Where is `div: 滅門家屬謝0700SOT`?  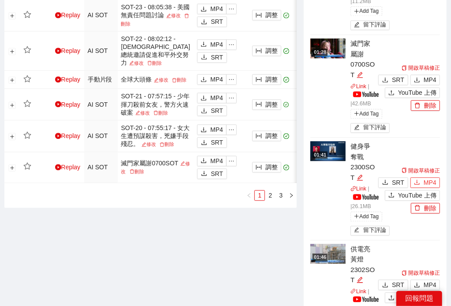 div: 滅門家屬謝0700SOT is located at coordinates (156, 167).